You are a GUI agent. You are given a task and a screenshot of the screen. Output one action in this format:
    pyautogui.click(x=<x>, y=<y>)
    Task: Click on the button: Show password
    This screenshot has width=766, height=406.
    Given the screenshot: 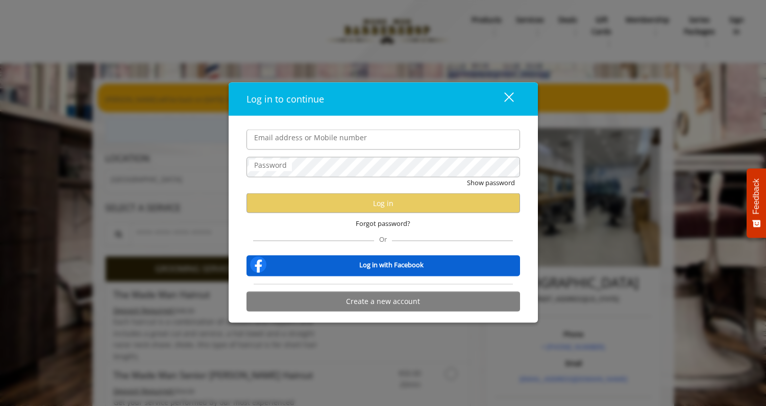 What is the action you would take?
    pyautogui.click(x=491, y=183)
    